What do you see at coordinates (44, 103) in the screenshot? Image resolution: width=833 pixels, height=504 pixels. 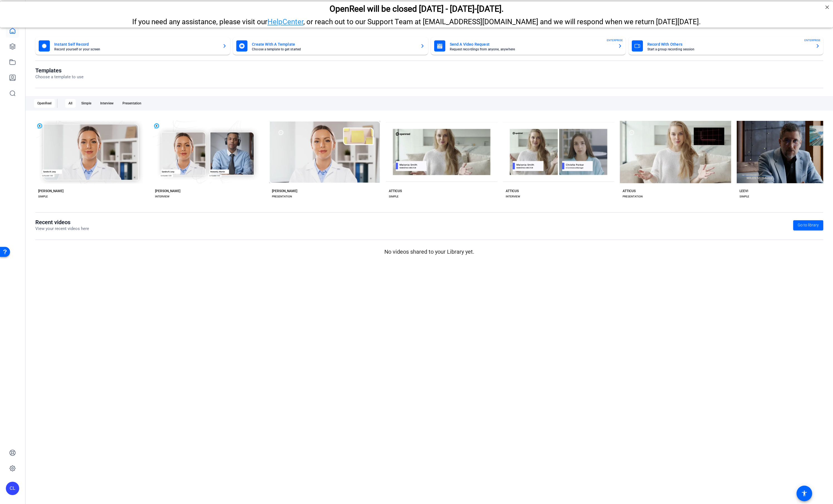 I see `div: OpenReel` at bounding box center [44, 103].